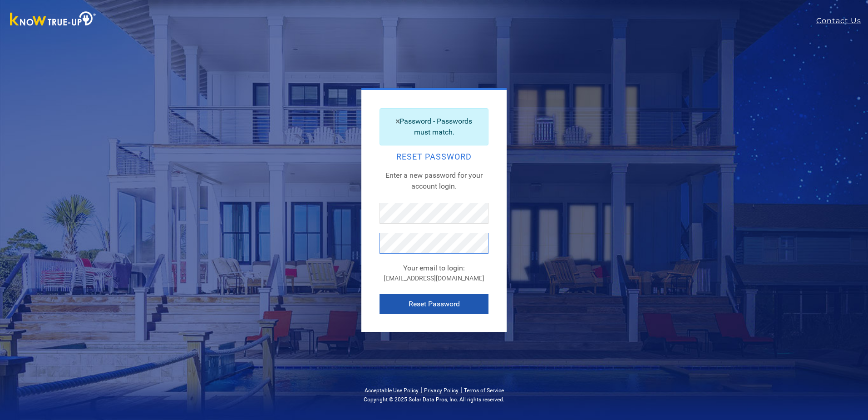  Describe the element at coordinates (434, 180) in the screenshot. I see `span: Enter a new password for your account login.` at that location.